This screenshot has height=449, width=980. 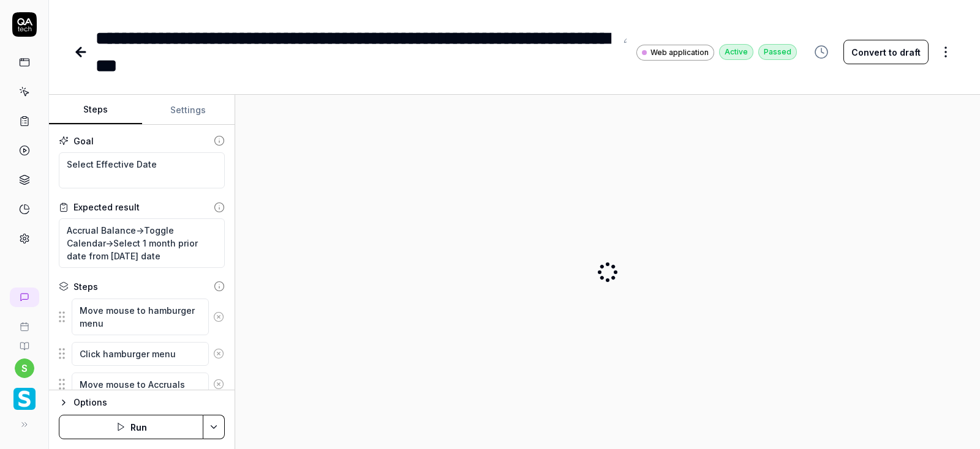 What do you see at coordinates (149, 403) in the screenshot?
I see `div: Options` at bounding box center [149, 403].